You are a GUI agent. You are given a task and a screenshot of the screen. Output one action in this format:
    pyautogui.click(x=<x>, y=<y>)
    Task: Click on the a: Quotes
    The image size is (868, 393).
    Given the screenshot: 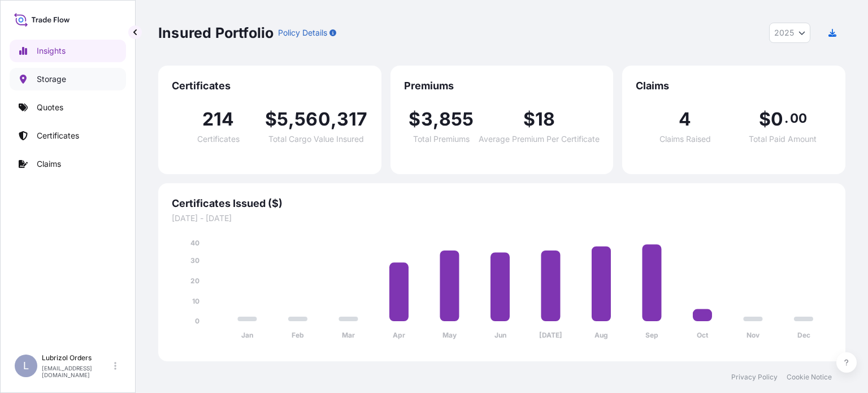 What is the action you would take?
    pyautogui.click(x=68, y=107)
    